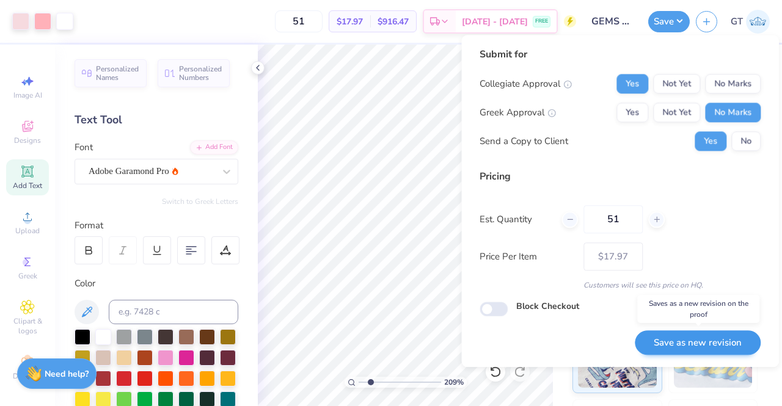  What do you see at coordinates (541, 21) in the screenshot?
I see `span: FREE` at bounding box center [541, 21].